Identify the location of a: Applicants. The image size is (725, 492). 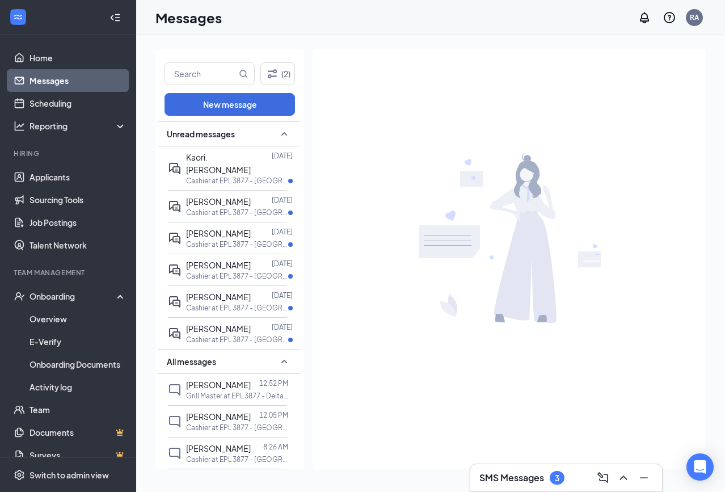
(78, 177).